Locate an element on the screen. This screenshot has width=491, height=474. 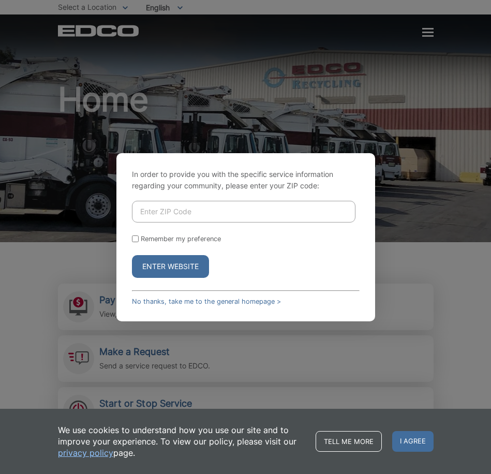
input: Enter ZIP Code is located at coordinates (244, 212).